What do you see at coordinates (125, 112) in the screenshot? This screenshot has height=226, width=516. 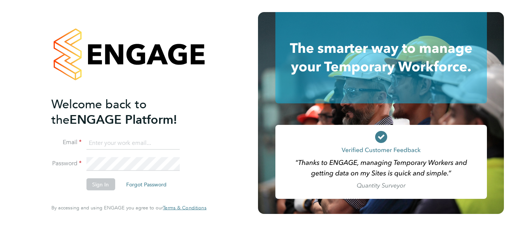 I see `h2: ENGAGE Platform!` at bounding box center [125, 112].